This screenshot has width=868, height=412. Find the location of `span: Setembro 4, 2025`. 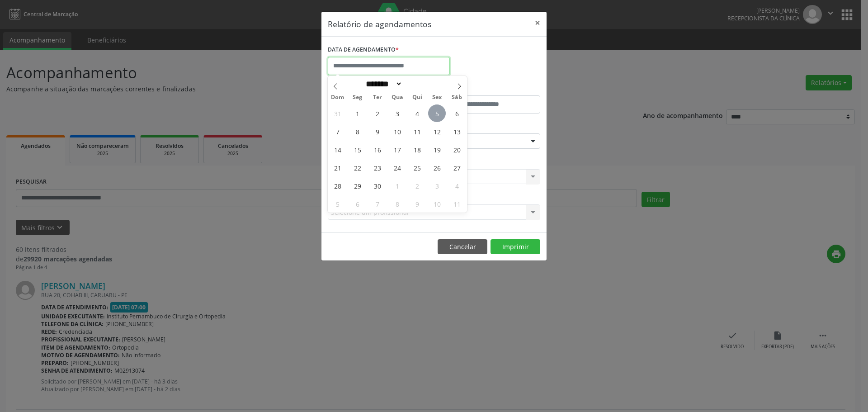

span: Setembro 4, 2025 is located at coordinates (417, 113).